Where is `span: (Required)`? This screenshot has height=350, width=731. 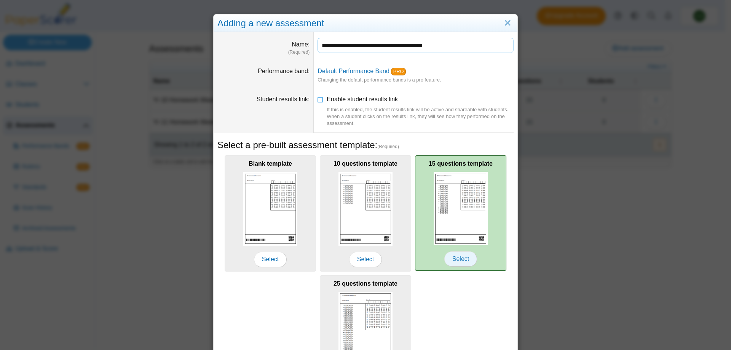
span: (Required) is located at coordinates (388, 147).